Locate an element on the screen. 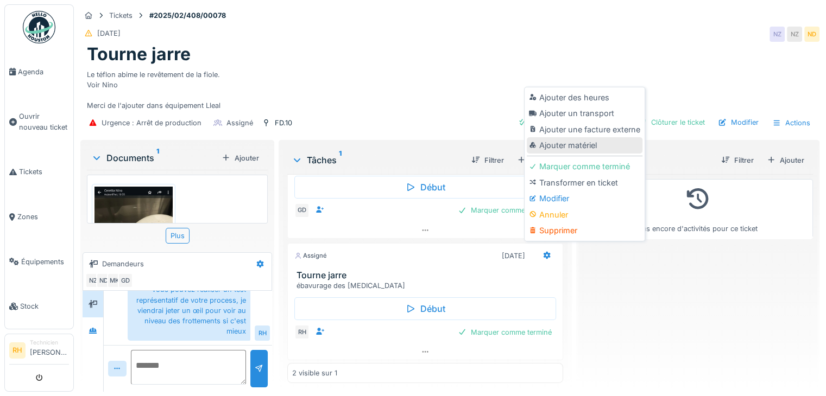 This screenshot has width=826, height=396. span: Équipements is located at coordinates (45, 262).